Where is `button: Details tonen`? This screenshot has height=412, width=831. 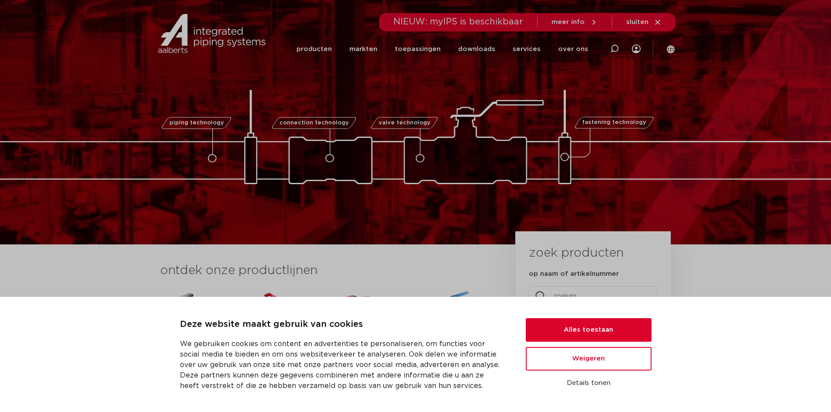
button: Details tonen is located at coordinates (589, 383).